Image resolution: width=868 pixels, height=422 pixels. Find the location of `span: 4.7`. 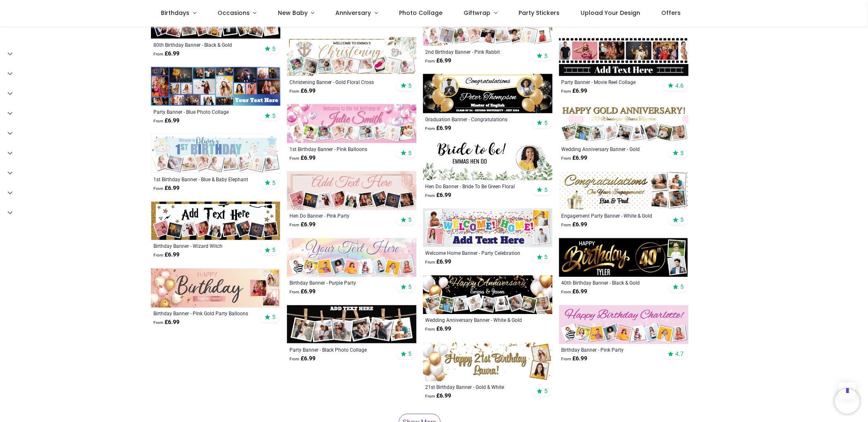

span: 4.7 is located at coordinates (680, 354).